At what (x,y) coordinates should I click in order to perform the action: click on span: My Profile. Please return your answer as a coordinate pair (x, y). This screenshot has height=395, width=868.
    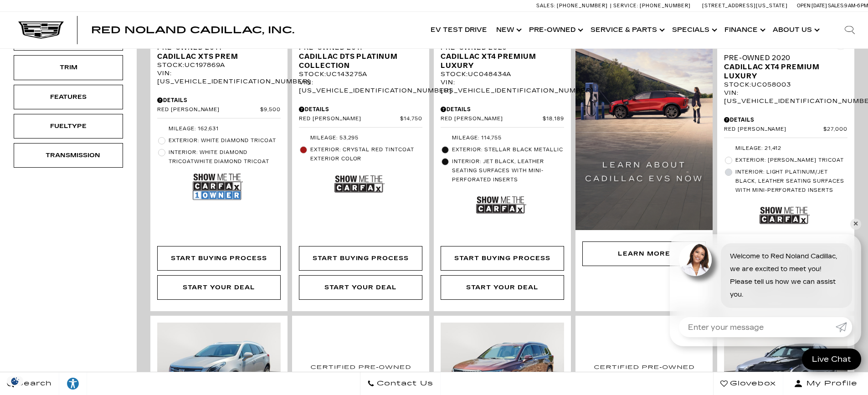
    Looking at the image, I should click on (830, 383).